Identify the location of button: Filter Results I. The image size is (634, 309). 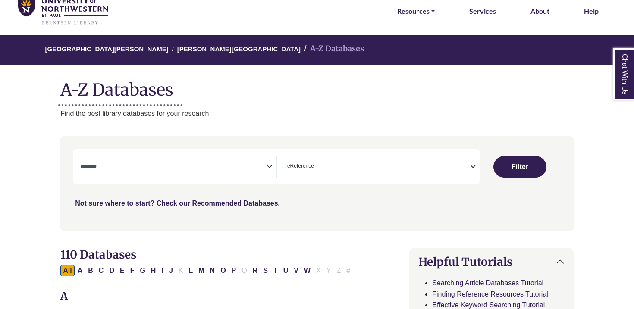
(162, 271).